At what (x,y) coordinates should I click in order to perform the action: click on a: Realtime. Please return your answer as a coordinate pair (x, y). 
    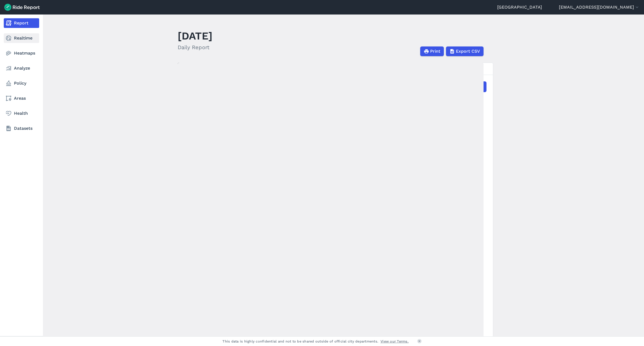
    Looking at the image, I should click on (21, 38).